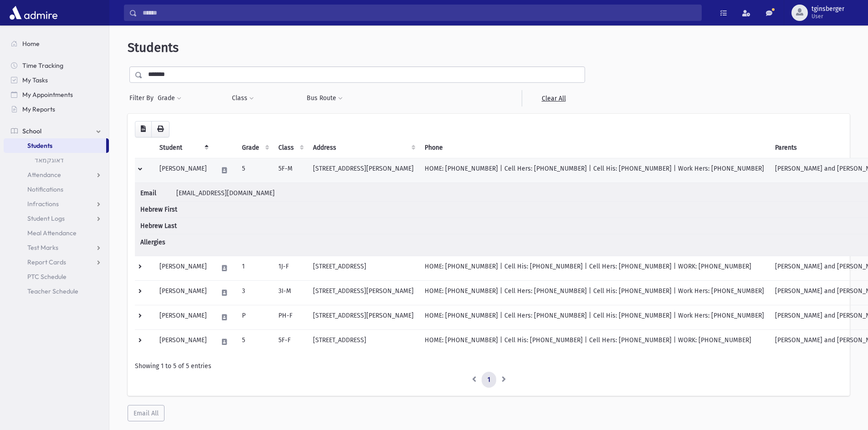 This screenshot has height=430, width=868. I want to click on button: Bus Route, so click(324, 98).